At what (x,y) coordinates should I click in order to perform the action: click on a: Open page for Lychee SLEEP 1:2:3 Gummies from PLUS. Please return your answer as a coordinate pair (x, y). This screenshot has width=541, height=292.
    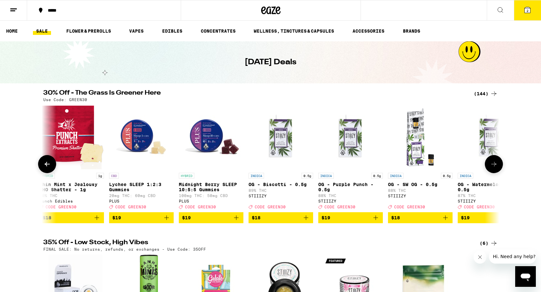
    Looking at the image, I should click on (141, 159).